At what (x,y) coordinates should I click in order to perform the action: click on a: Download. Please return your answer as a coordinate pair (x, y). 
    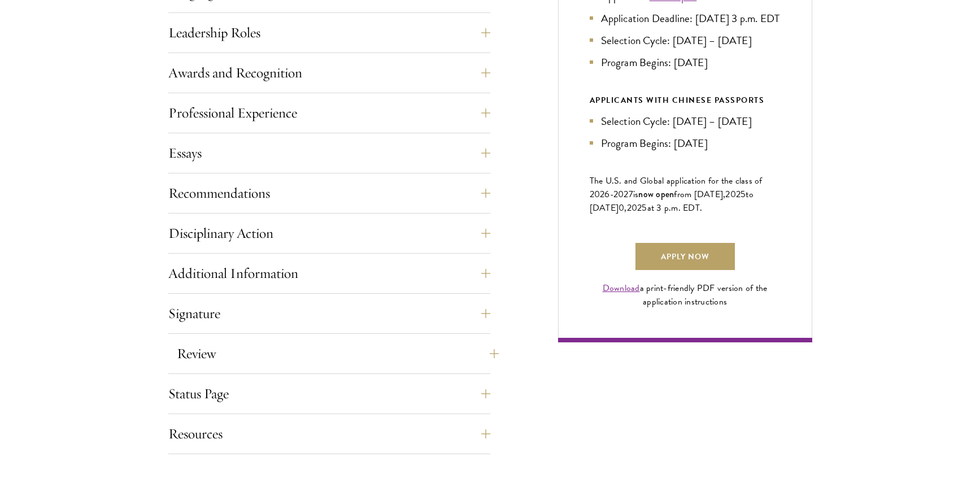
    Looking at the image, I should click on (622, 288).